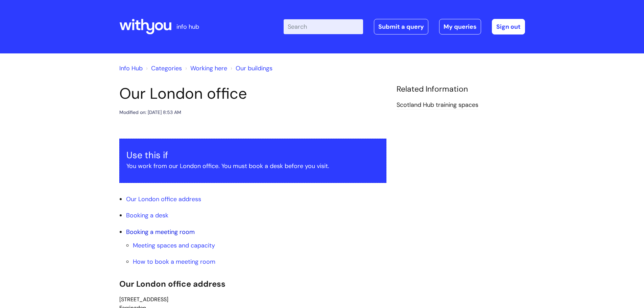 The width and height of the screenshot is (644, 308). I want to click on a: Meeting spaces and capacity, so click(174, 246).